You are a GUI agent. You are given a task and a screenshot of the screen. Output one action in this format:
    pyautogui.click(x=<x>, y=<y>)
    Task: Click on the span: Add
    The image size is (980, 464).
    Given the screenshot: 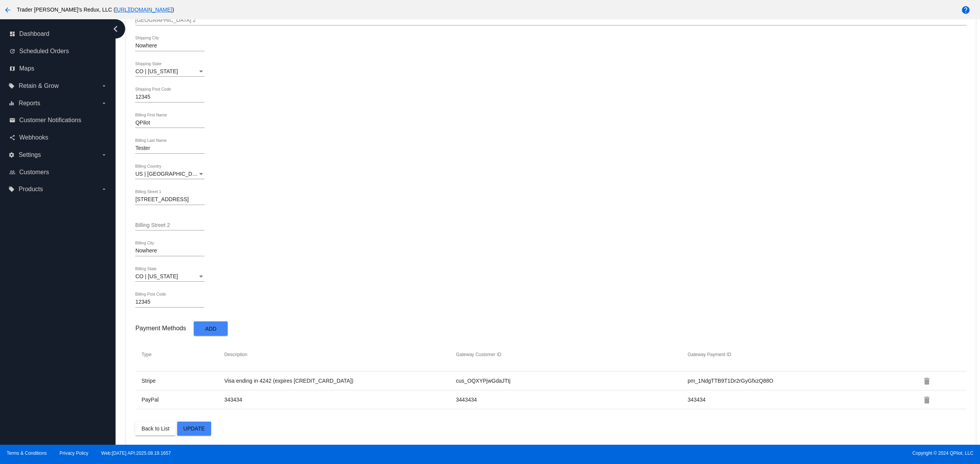 What is the action you would take?
    pyautogui.click(x=210, y=329)
    